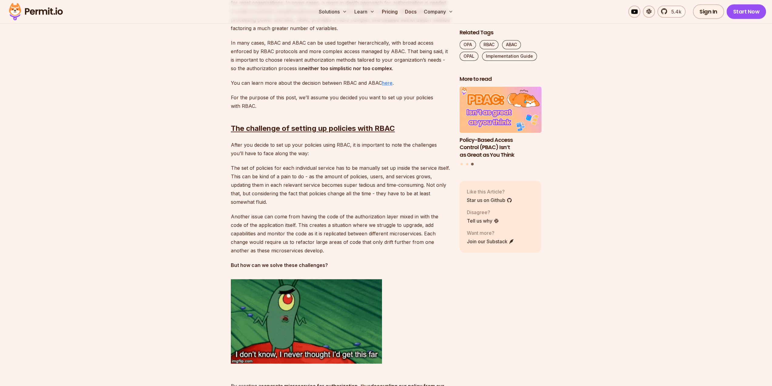 The image size is (772, 386). Describe the element at coordinates (36, 12) in the screenshot. I see `img: Permit logo` at that location.